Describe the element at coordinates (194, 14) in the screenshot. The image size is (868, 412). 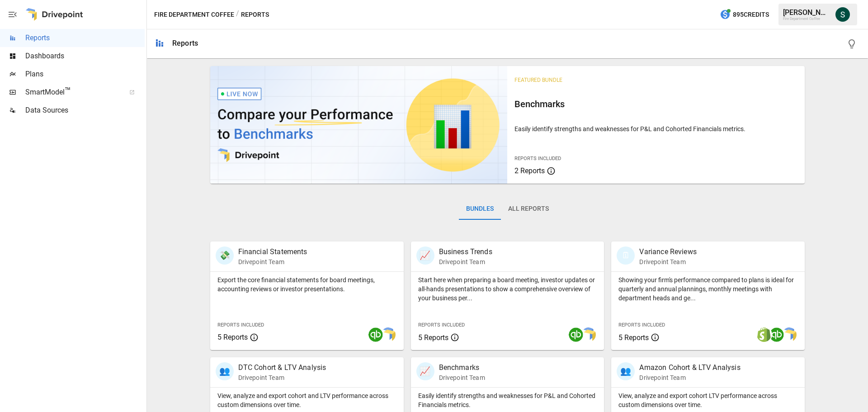
I see `button: Fire Department Coffee` at that location.